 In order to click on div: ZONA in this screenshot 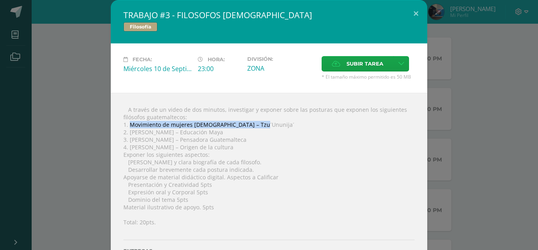, I will do `click(281, 68)`.